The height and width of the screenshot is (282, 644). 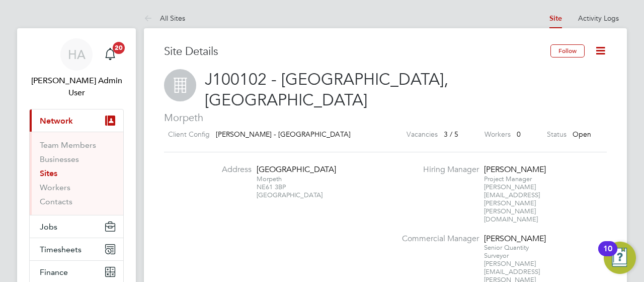 What do you see at coordinates (76, 55) in the screenshot?
I see `span: HA` at bounding box center [76, 55].